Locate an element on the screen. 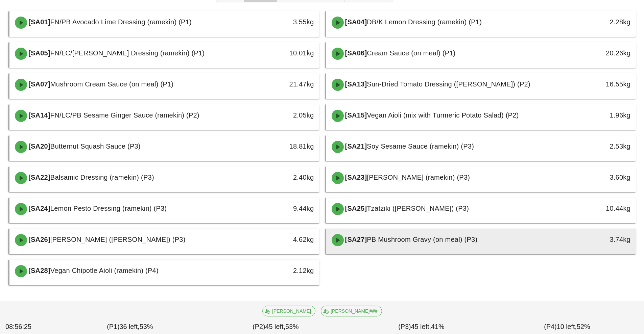 Image resolution: width=644 pixels, height=334 pixels. span: FN/PB Avocado Lime Dressing (ramekin) (P1) is located at coordinates (121, 22).